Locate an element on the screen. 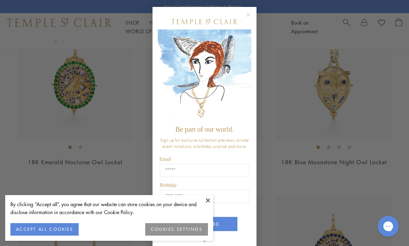 Image resolution: width=409 pixels, height=246 pixels. input: Email is located at coordinates (204, 170).